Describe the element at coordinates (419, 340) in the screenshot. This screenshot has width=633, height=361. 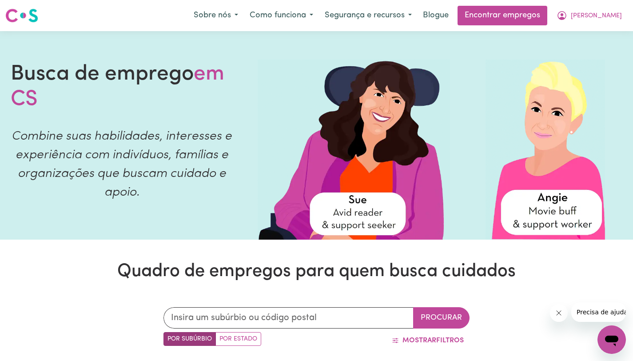
I see `font: Mostrar` at that location.